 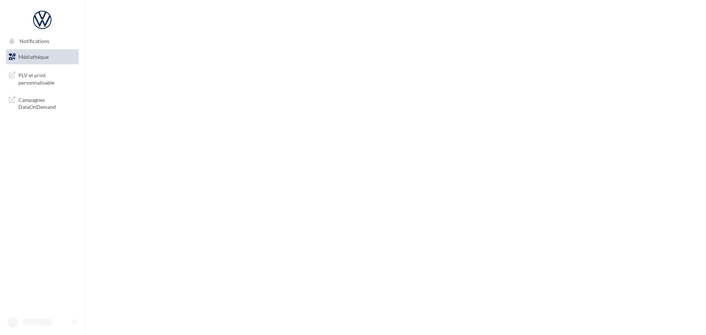 I want to click on span: Notifications, so click(x=34, y=41).